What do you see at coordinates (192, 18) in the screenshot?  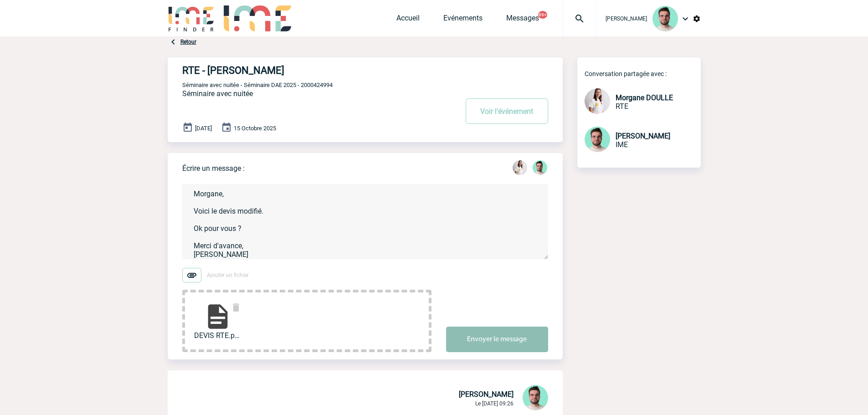 I see `img: IME-Finder` at bounding box center [192, 18].